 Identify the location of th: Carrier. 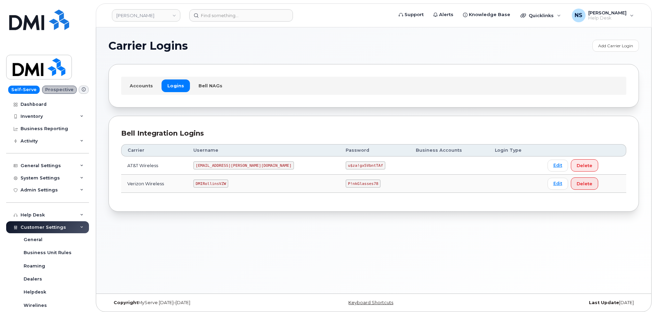
(154, 150).